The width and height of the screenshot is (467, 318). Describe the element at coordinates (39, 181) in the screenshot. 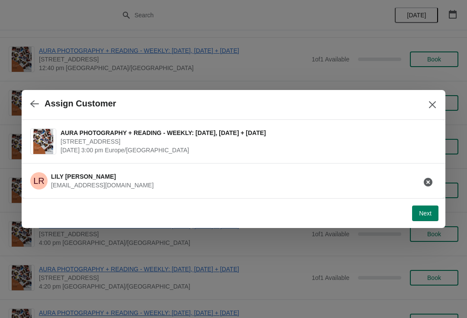

I see `span: LILY` at that location.